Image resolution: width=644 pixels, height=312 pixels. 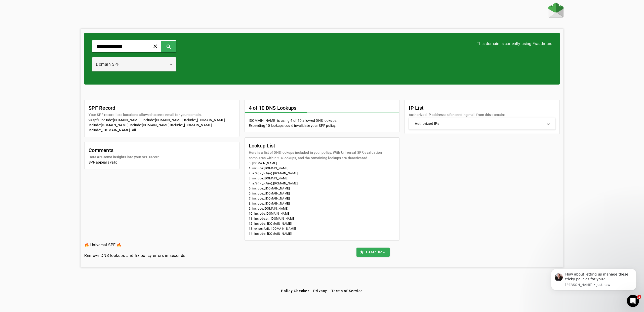 What do you see at coordinates (56, 24) in the screenshot?
I see `p: Message from Keith, sent Just now` at bounding box center [56, 24].